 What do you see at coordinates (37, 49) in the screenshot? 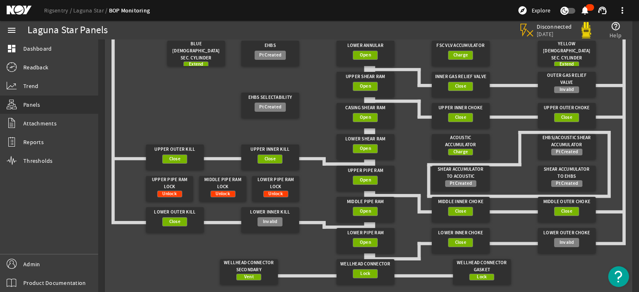
I see `span: Dashboard` at bounding box center [37, 49].